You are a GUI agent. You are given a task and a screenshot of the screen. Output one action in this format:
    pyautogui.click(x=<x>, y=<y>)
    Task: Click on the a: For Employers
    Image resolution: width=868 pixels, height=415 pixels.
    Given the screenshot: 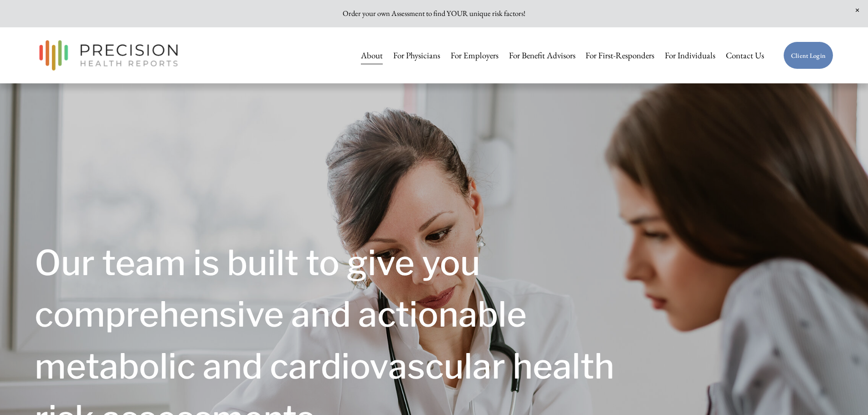 What is the action you would take?
    pyautogui.click(x=474, y=56)
    